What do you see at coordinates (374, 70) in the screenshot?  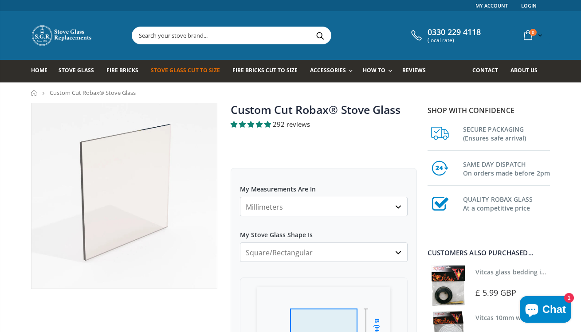 I see `span: How To` at bounding box center [374, 70].